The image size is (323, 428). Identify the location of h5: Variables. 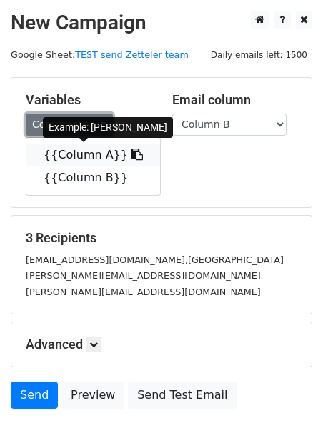
(88, 100).